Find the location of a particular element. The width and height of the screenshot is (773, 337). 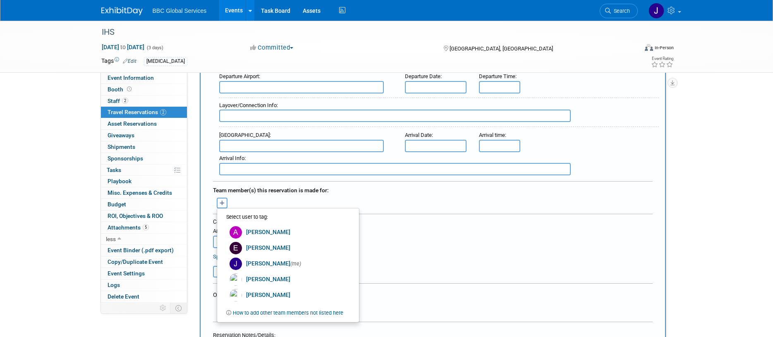

span: Staff is located at coordinates (118, 101).